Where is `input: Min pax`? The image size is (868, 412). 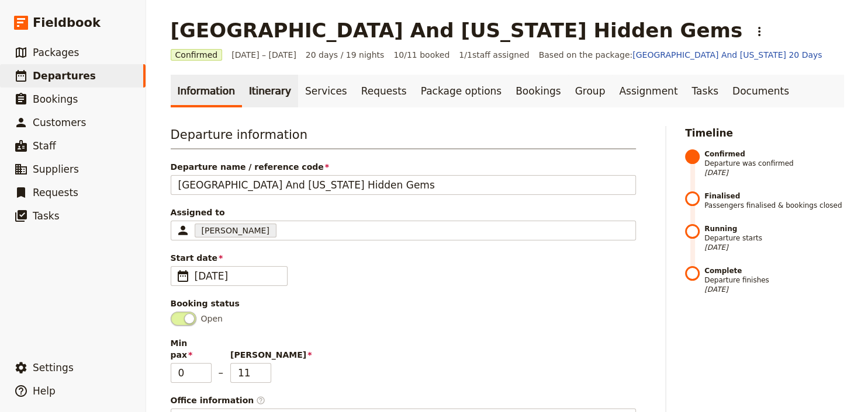 input: Min pax is located at coordinates (191, 373).